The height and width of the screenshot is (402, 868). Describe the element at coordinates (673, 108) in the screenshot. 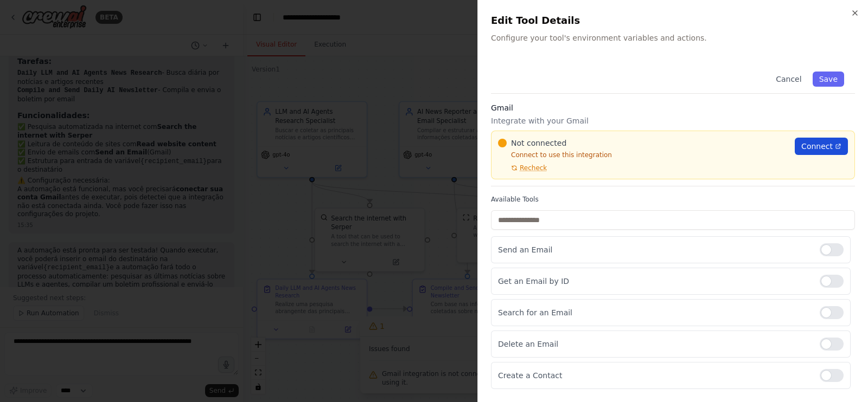

I see `h3: Gmail` at that location.